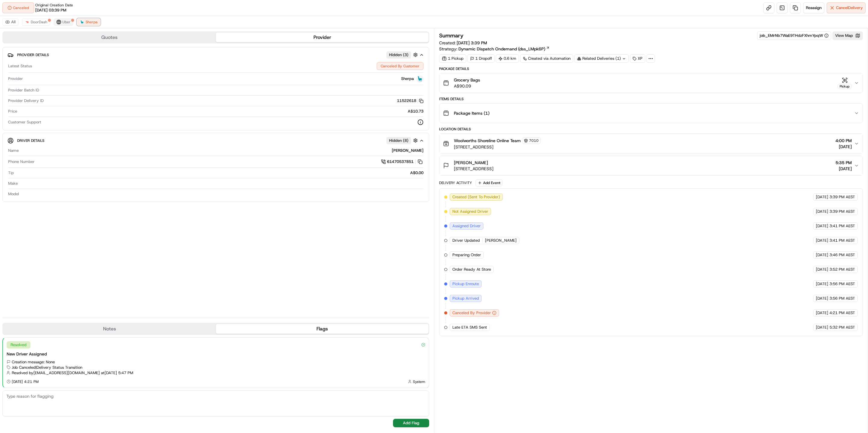 The height and width of the screenshot is (433, 868). I want to click on div: 1 Dropoff, so click(481, 58).